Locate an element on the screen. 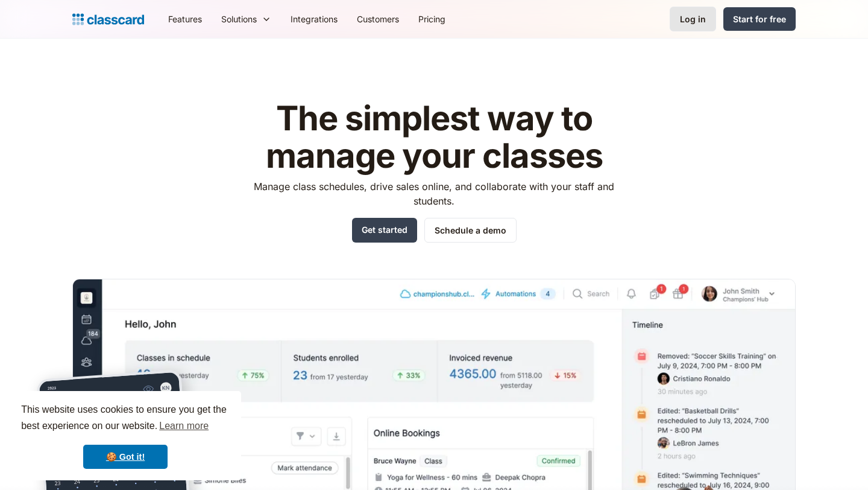  span: This website uses cookies to ensure you get the best experience on our website. is located at coordinates (126, 419).